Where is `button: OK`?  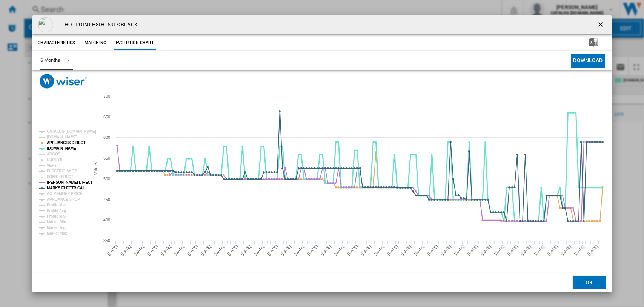 button: OK is located at coordinates (590, 283).